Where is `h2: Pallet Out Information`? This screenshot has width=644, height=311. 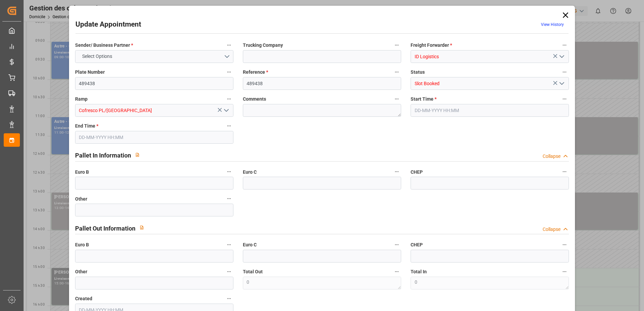
h2: Pallet Out Information is located at coordinates (105, 228).